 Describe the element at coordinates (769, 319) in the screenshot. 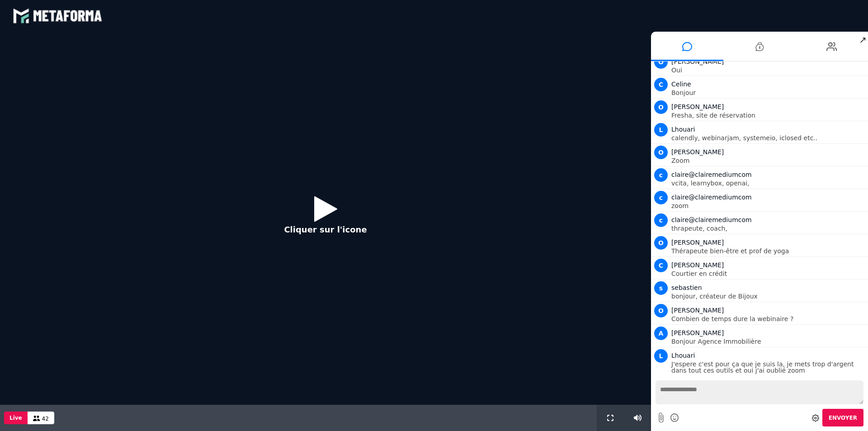

I see `p: Combien de temps dure la webinaire ?` at that location.